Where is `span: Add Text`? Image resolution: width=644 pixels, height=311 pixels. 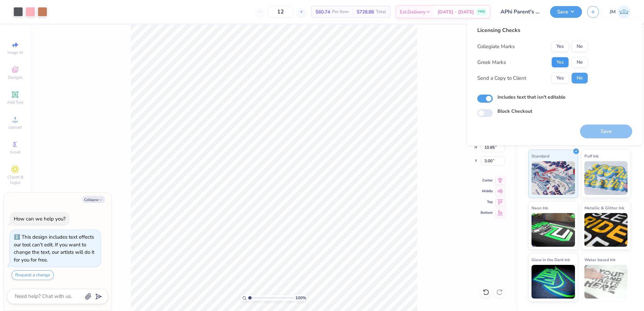
span: Add Text is located at coordinates (15, 102).